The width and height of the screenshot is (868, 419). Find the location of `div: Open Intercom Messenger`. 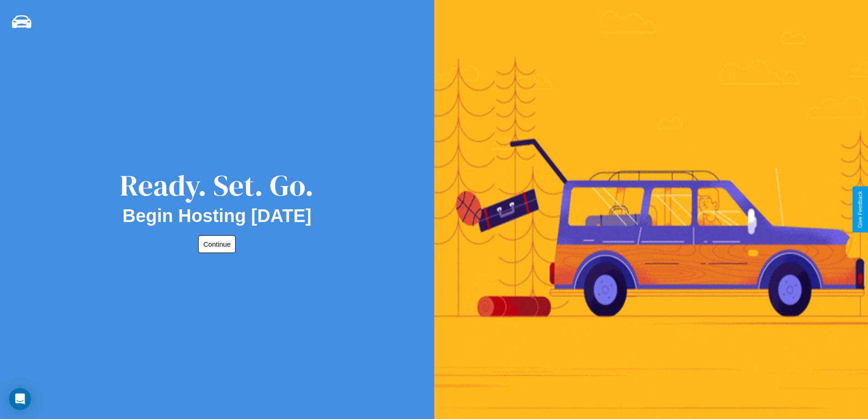

div: Open Intercom Messenger is located at coordinates (20, 399).